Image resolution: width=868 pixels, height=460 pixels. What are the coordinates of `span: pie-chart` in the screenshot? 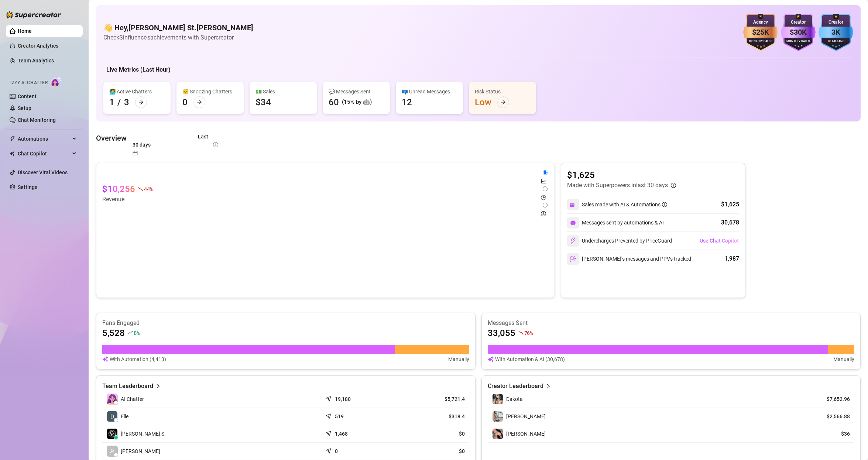 It's located at (544, 197).